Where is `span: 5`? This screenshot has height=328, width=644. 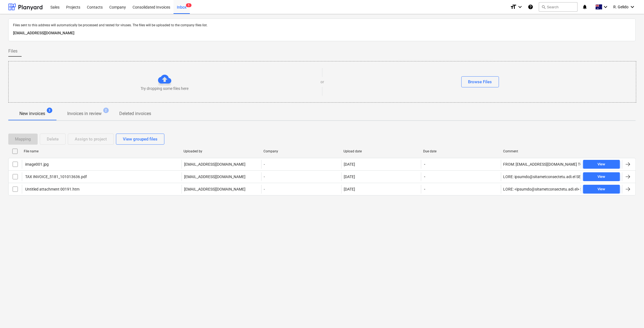
span: 5 is located at coordinates (189, 5).